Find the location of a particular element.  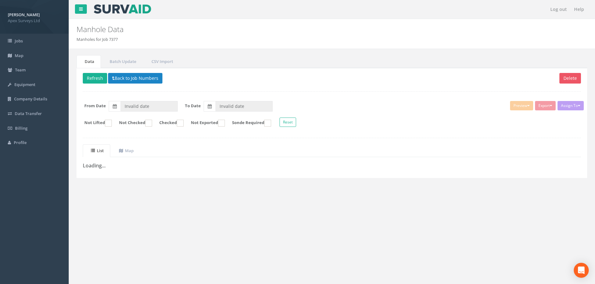

span: Profile is located at coordinates (20, 143).